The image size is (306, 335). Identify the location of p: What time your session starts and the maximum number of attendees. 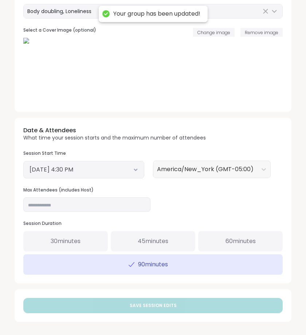
(114, 138).